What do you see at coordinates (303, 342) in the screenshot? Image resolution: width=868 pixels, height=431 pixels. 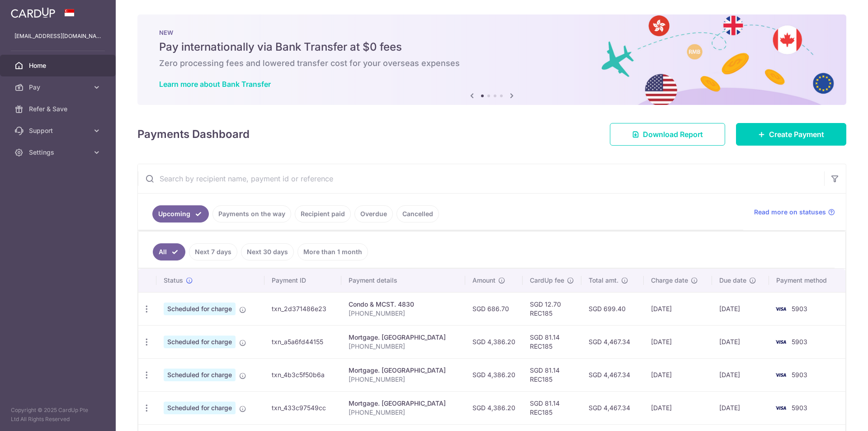 I see `td: txn_a5a6fd44155` at bounding box center [303, 342].